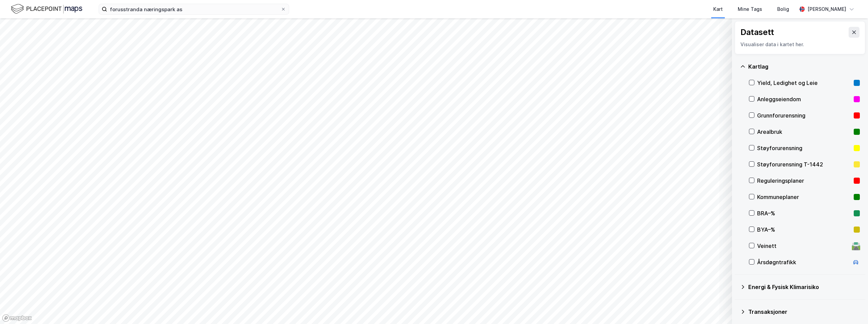  What do you see at coordinates (757, 32) in the screenshot?
I see `div: Datasett` at bounding box center [757, 32].